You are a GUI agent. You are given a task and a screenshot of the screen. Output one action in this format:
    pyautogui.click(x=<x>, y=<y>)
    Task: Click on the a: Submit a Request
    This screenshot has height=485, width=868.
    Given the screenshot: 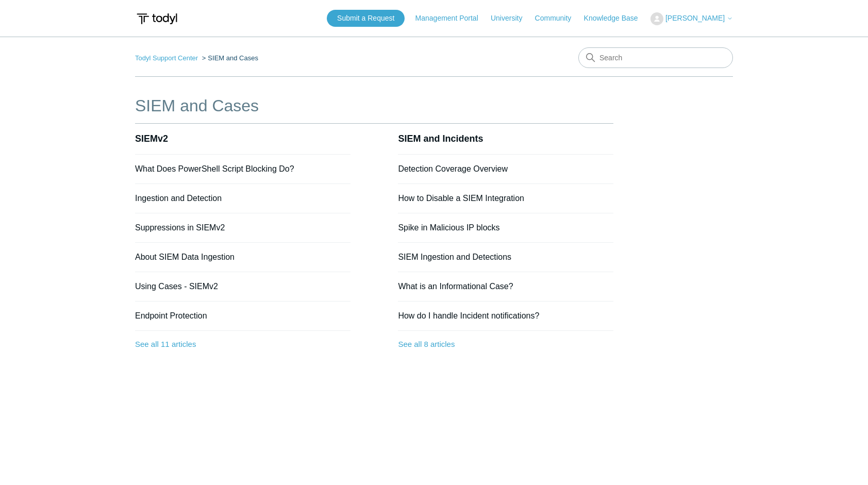 What is the action you would take?
    pyautogui.click(x=365, y=18)
    